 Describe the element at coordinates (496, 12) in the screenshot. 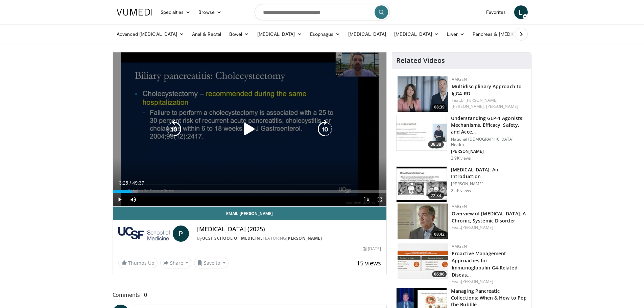

I see `a: Favorites` at that location.